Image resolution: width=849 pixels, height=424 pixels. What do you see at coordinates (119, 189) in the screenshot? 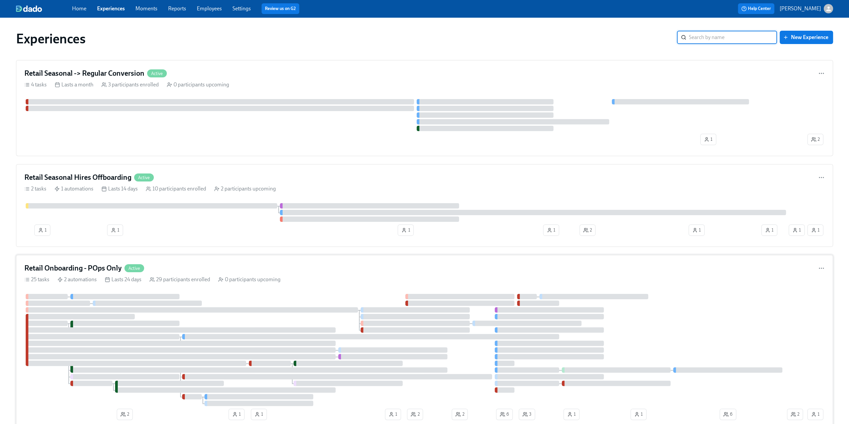
I see `div: Lasts 14 days` at bounding box center [119, 189].